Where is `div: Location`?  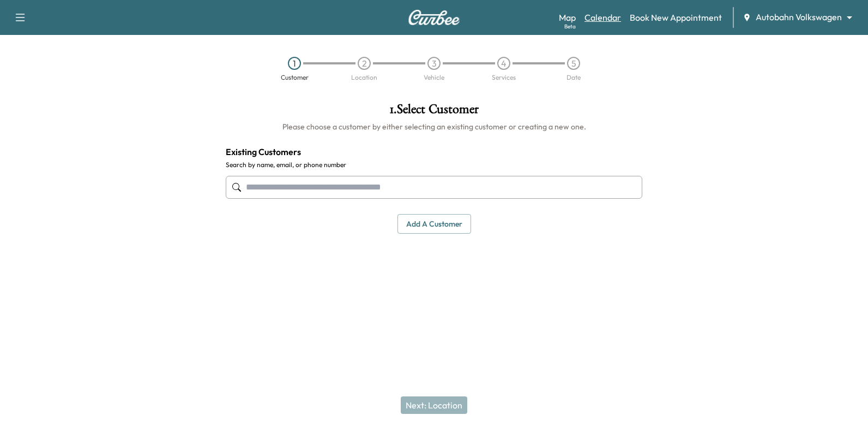
div: Location is located at coordinates (364, 78).